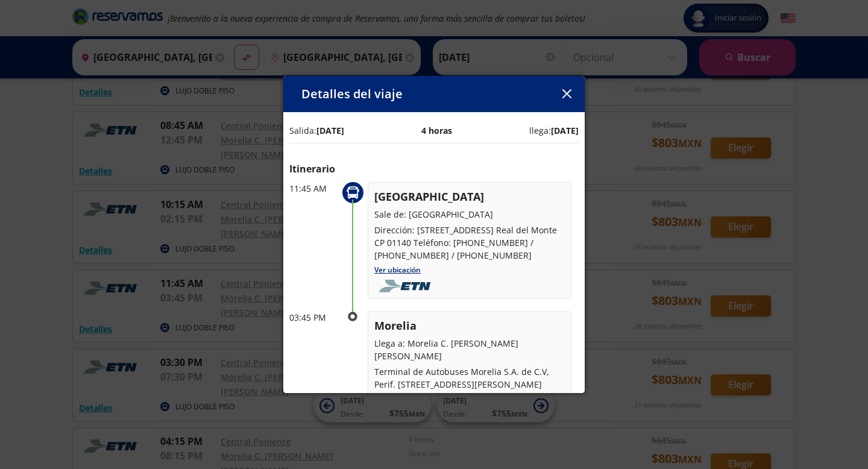 Image resolution: width=868 pixels, height=469 pixels. What do you see at coordinates (437, 130) in the screenshot?
I see `p: 4 horas` at bounding box center [437, 130].